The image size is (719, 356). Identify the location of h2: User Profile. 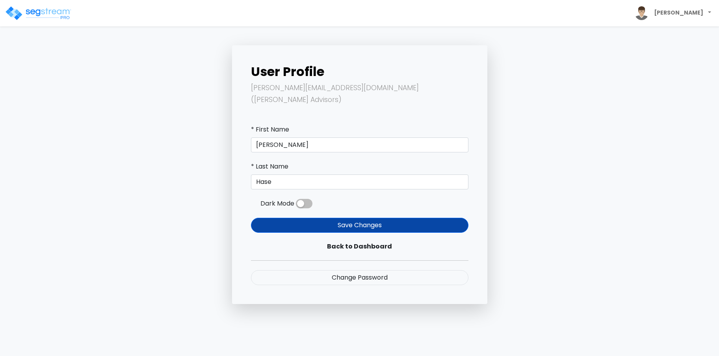
(359, 72).